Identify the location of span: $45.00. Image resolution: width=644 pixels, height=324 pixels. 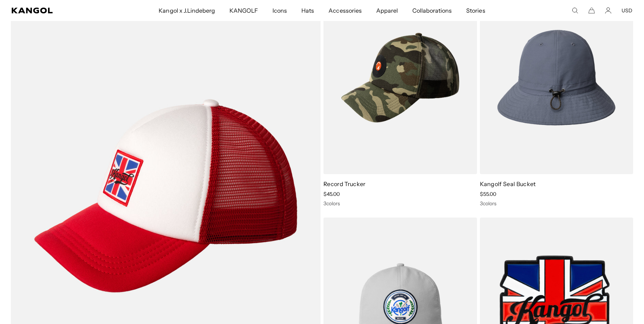
(332, 194).